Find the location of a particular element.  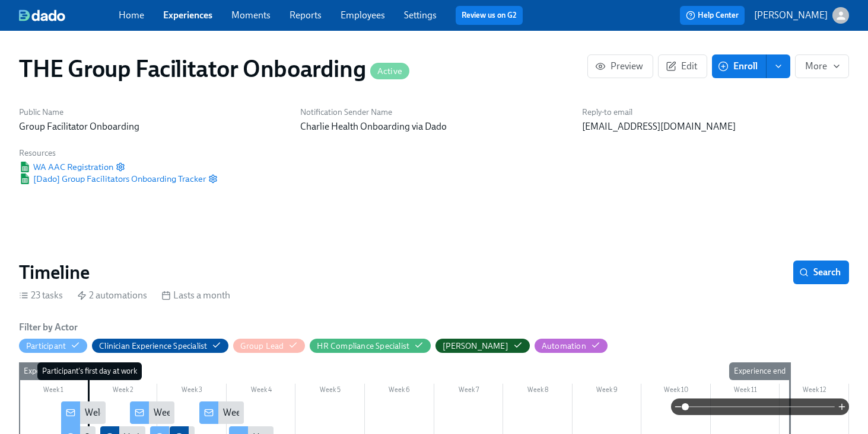

div: Week 12 is located at coordinates (814, 391).